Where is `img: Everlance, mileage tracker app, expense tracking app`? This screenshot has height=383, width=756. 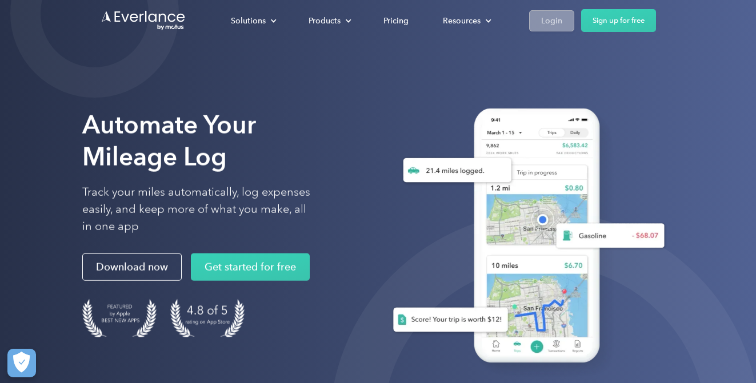
img: Everlance, mileage tracker app, expense tracking app is located at coordinates (524, 238).